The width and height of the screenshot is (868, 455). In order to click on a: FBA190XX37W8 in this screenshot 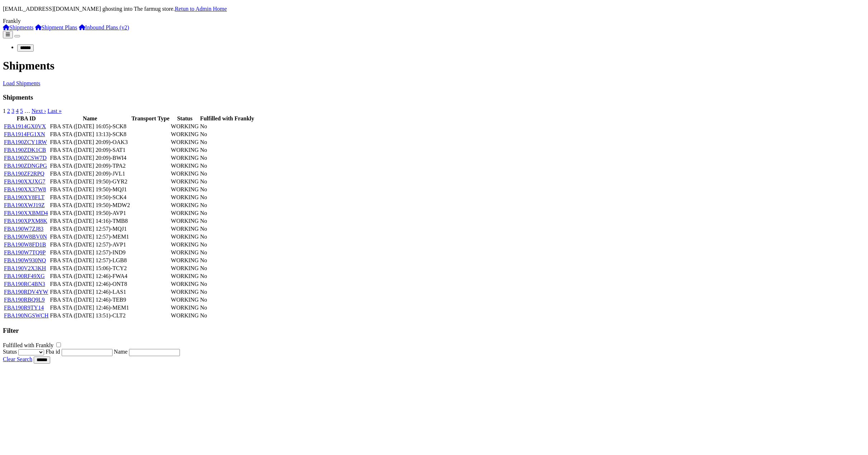, I will do `click(25, 189)`.